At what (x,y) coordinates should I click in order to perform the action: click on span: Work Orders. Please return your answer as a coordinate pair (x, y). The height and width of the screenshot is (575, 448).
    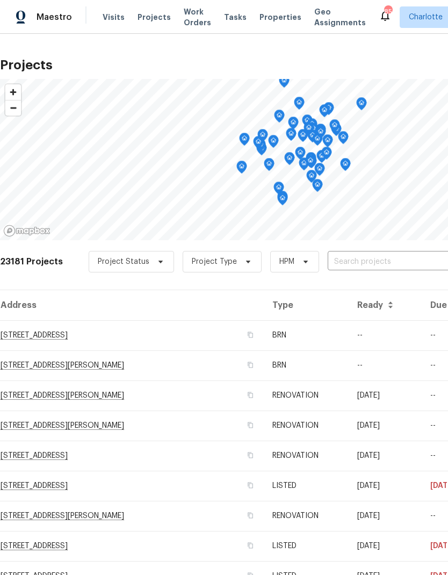
    Looking at the image, I should click on (197, 17).